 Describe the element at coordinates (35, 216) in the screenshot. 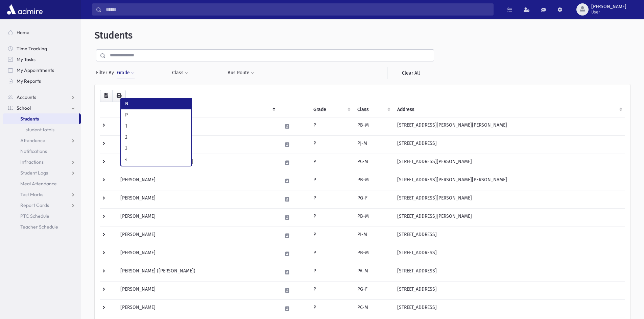

I see `span: PTC Schedule` at that location.